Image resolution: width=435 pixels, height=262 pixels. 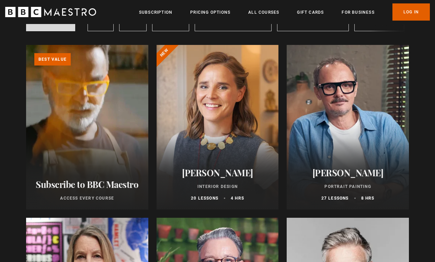 What do you see at coordinates (237, 199) in the screenshot?
I see `p: 4 hrs` at bounding box center [237, 199].